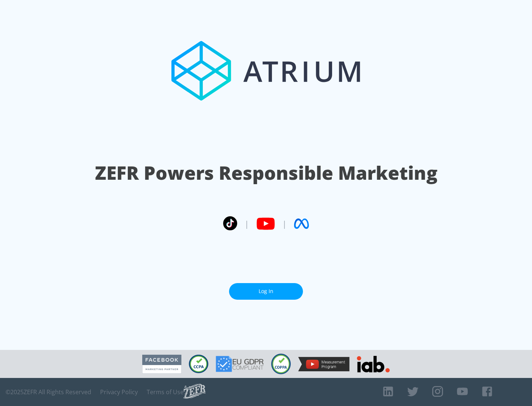 Image resolution: width=532 pixels, height=406 pixels. I want to click on img: COPPA Compliant, so click(281, 364).